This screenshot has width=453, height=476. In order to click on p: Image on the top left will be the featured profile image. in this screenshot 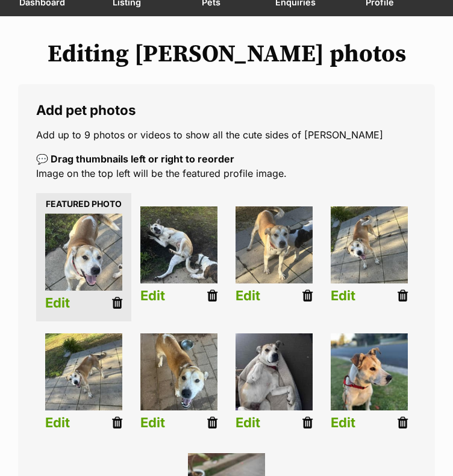, I will do `click(226, 166)`.